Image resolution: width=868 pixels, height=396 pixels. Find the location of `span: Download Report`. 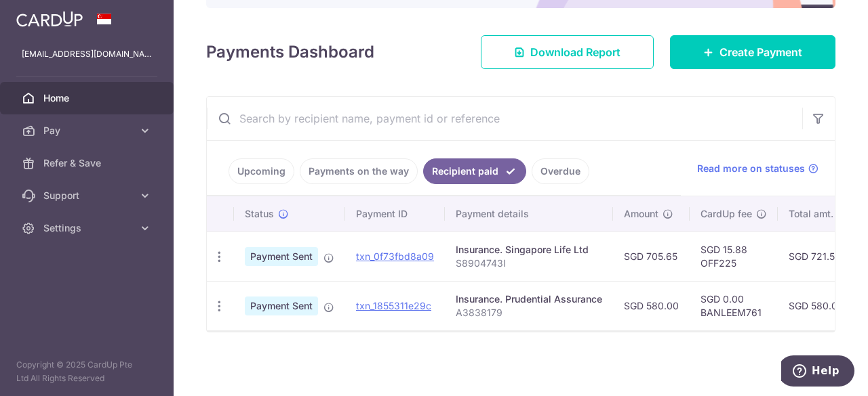

span: Download Report is located at coordinates (575, 53).